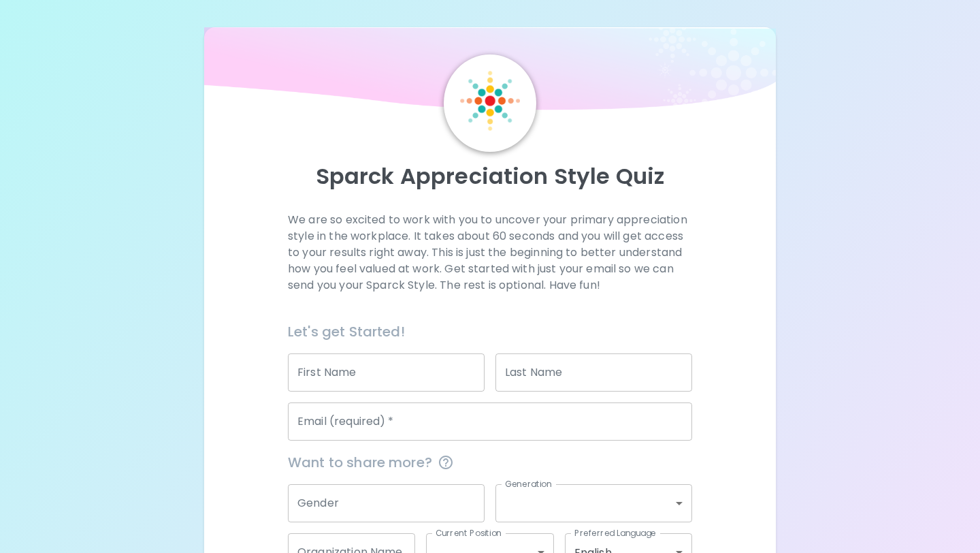  I want to click on svg: This information is completely confidential and only used for aggregated appreciation studies at ..., so click(446, 463).